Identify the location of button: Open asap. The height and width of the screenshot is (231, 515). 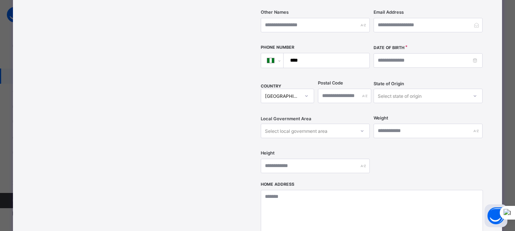
(496, 216).